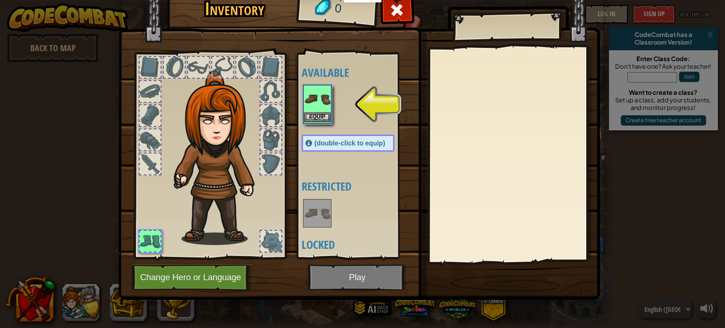 This screenshot has height=328, width=725. What do you see at coordinates (220, 158) in the screenshot?
I see `img: hair_f2.png` at bounding box center [220, 158].